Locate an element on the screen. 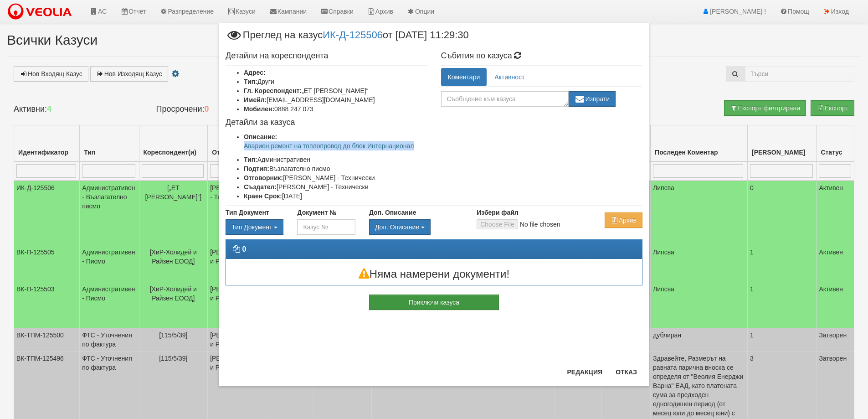  b: Описание: is located at coordinates (260, 137).